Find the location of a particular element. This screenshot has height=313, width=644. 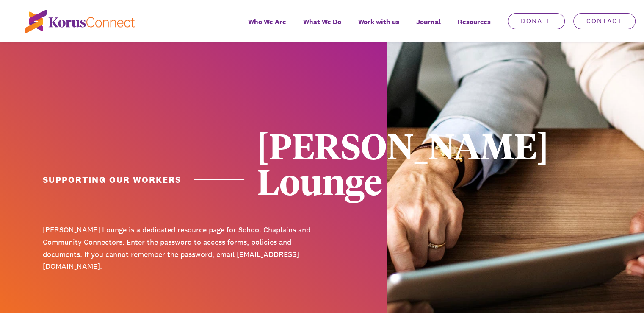

span: What We Do is located at coordinates (323, 22).